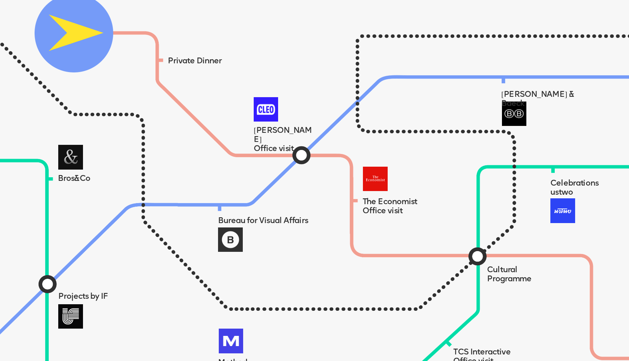 The width and height of the screenshot is (629, 361). What do you see at coordinates (266, 110) in the screenshot?
I see `img: image-88671755-b50f-4e44-a1eb-89ca60b2f9e6.png` at bounding box center [266, 110].